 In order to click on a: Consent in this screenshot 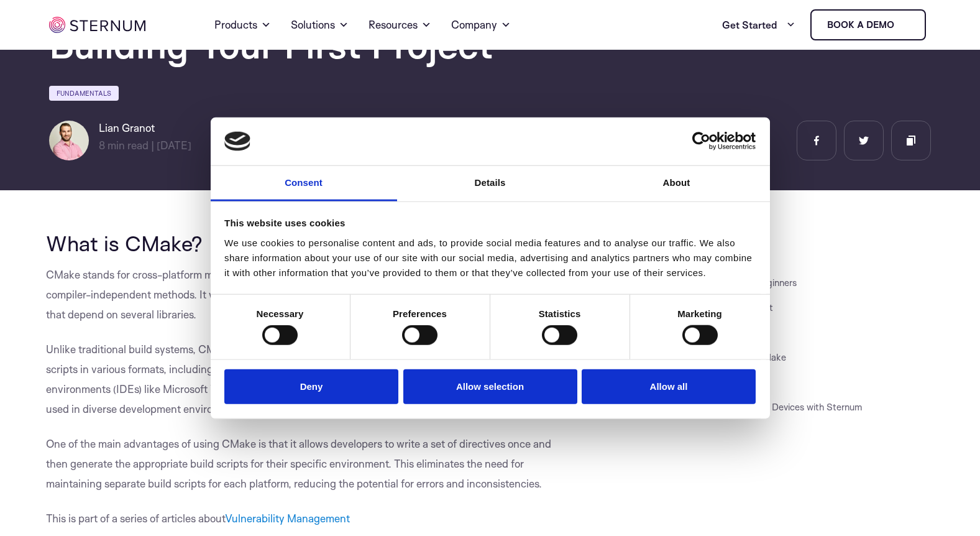, I will do `click(304, 184)`.